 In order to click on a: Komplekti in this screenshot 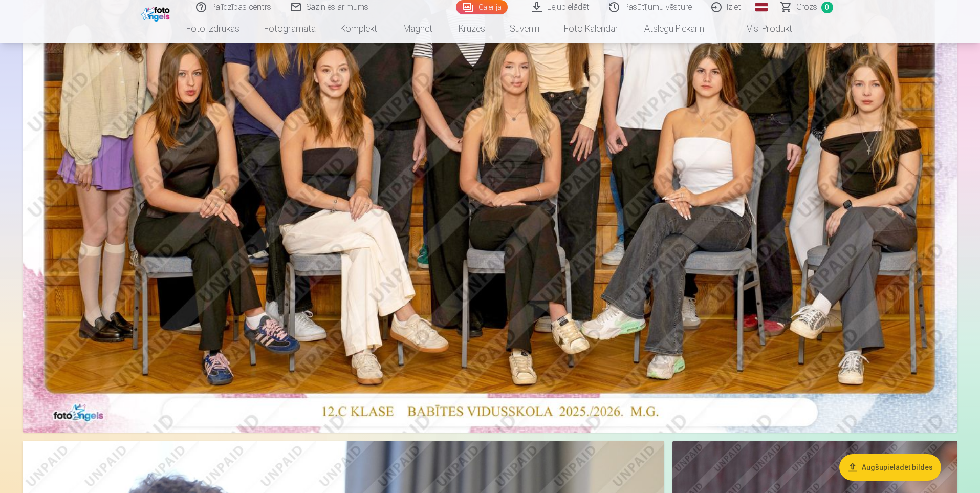, I will do `click(359, 28)`.